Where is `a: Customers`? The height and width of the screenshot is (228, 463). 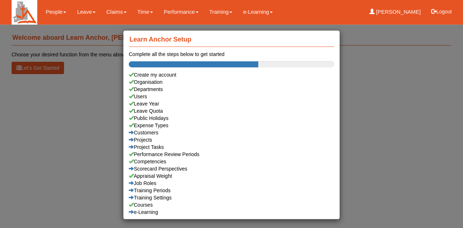 a: Customers is located at coordinates (231, 133).